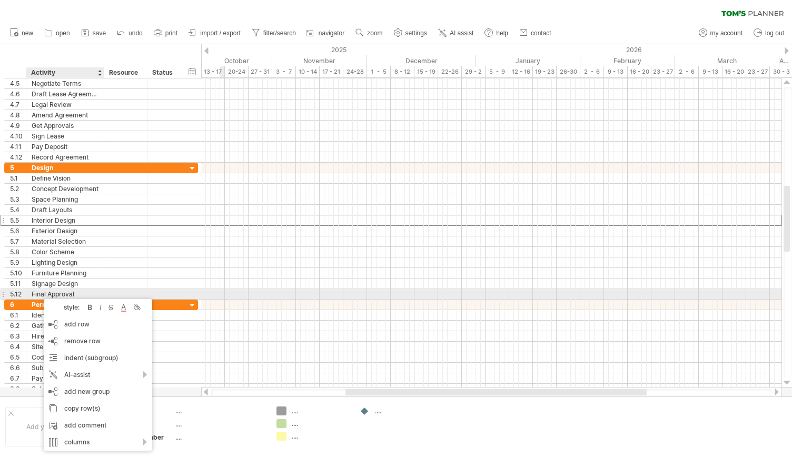  What do you see at coordinates (18, 346) in the screenshot?
I see `div: 6.4` at bounding box center [18, 346].